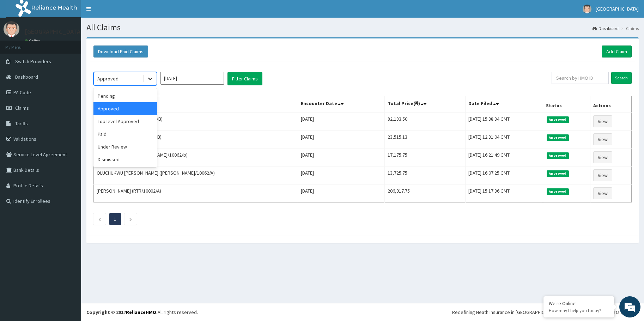 This screenshot has width=644, height=321. What do you see at coordinates (122, 312) in the screenshot?
I see `strong: Copyright © 2017 .` at bounding box center [122, 312].